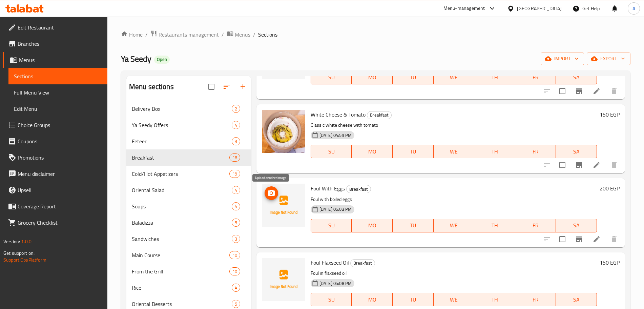  I want to click on button: import, so click(563, 59).